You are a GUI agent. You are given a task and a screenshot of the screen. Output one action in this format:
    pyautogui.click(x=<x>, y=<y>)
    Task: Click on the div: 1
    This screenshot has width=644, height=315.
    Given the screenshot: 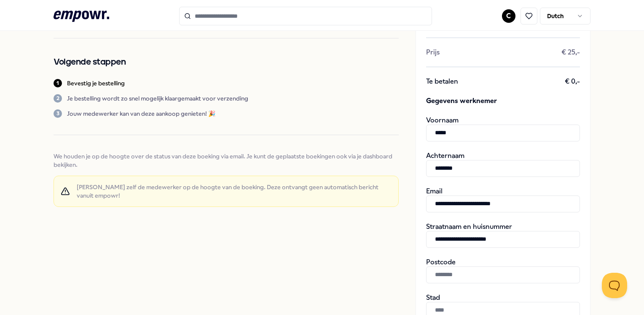 What is the action you would take?
    pyautogui.click(x=58, y=83)
    